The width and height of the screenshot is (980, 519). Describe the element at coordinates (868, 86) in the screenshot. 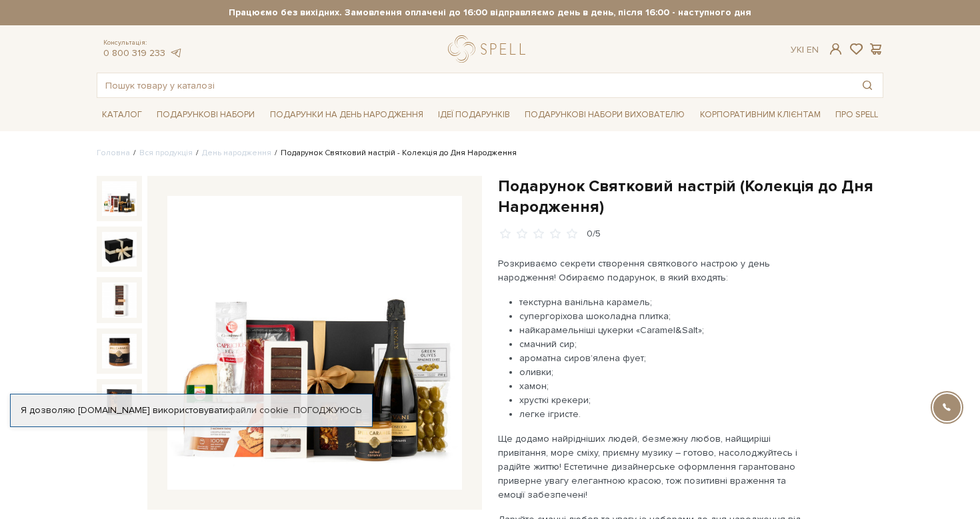

I see `button: Пошук товару у каталозі` at that location.